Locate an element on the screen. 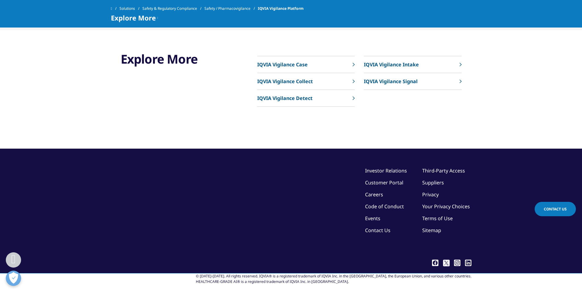 This screenshot has width=582, height=289. a: Solutions is located at coordinates (131, 9).